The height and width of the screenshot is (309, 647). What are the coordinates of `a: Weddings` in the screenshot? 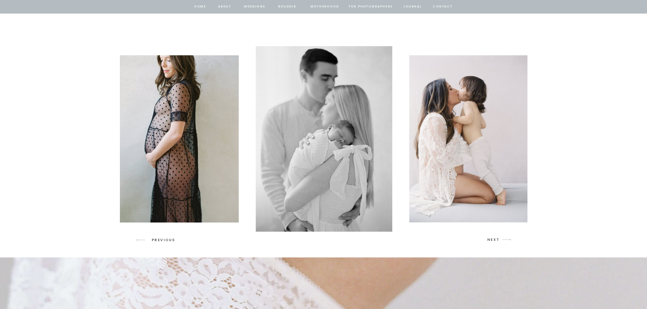 It's located at (255, 7).